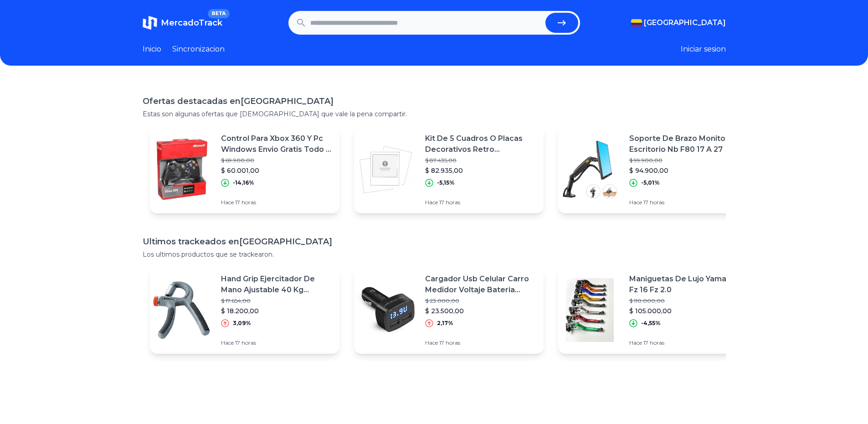 Image resolution: width=868 pixels, height=424 pixels. What do you see at coordinates (685, 160) in the screenshot?
I see `p: $ 99.900,00` at bounding box center [685, 160].